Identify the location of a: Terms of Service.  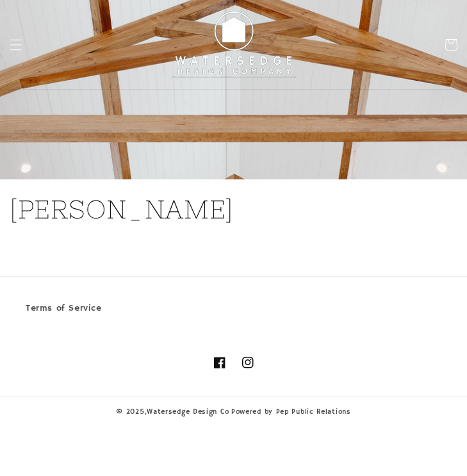
(234, 308).